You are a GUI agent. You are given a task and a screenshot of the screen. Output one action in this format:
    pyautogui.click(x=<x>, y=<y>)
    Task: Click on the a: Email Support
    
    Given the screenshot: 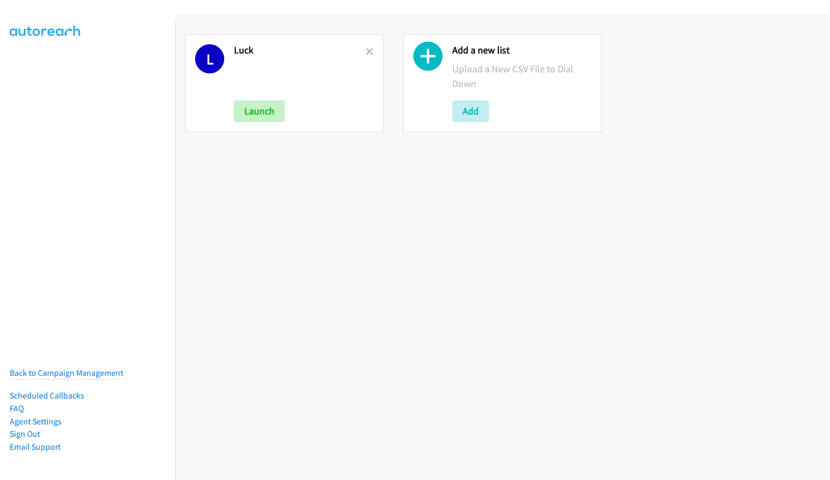 What is the action you would take?
    pyautogui.click(x=35, y=447)
    